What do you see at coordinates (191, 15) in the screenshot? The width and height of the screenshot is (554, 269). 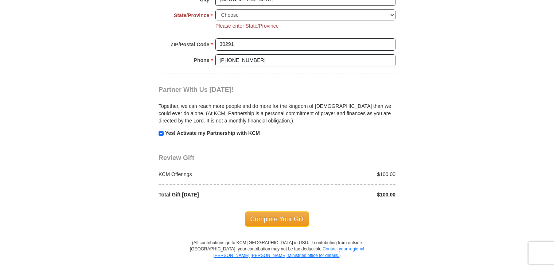 I see `strong: State/Province` at bounding box center [191, 15].